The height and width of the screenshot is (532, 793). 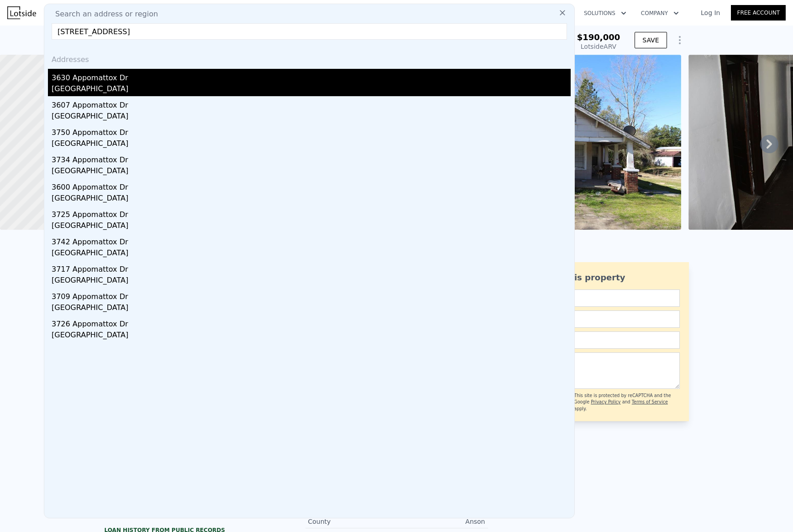 What do you see at coordinates (311, 240) in the screenshot?
I see `div: 3742 Appomattox Dr` at bounding box center [311, 240].